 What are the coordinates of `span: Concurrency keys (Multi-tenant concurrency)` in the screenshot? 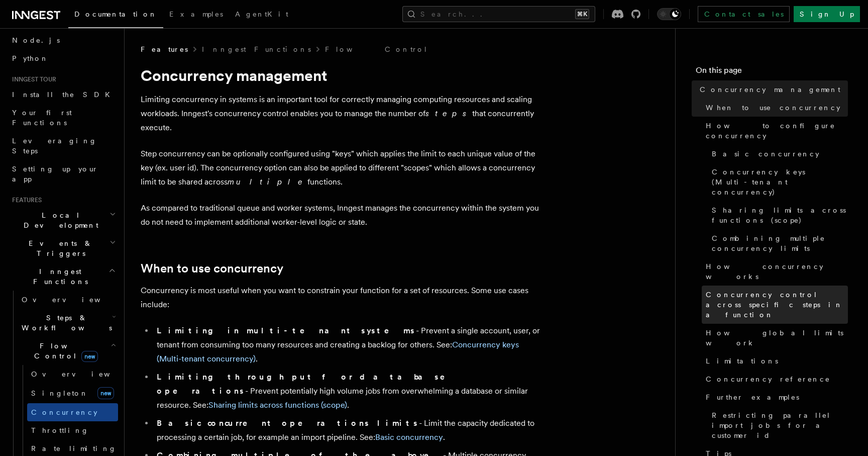 It's located at (780, 182).